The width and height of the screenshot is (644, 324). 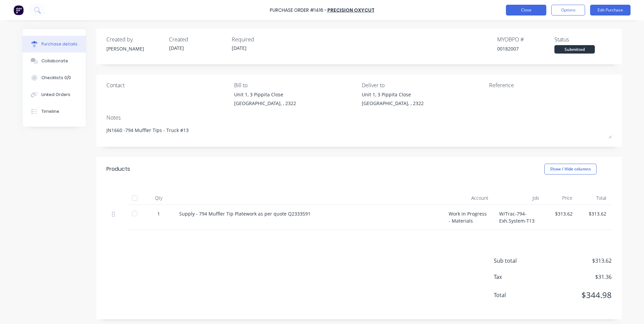 What do you see at coordinates (595, 198) in the screenshot?
I see `div: Total` at bounding box center [595, 198].